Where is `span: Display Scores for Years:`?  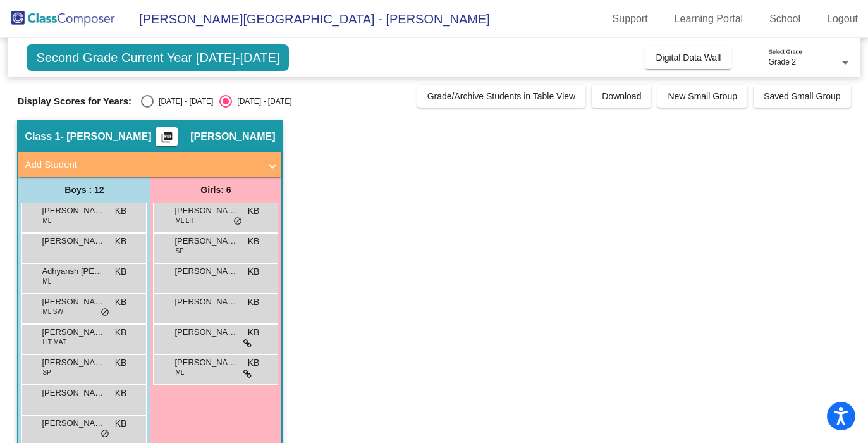 span: Display Scores for Years: is located at coordinates (74, 102).